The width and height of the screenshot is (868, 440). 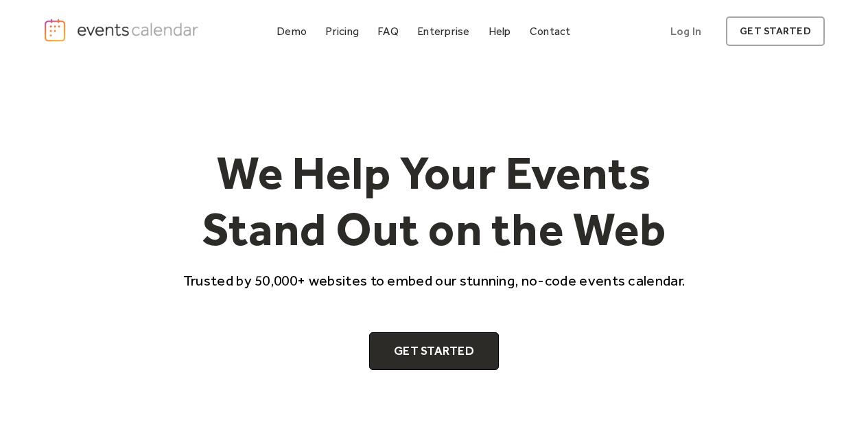 I want to click on h1: We Help Your Events Stand Out on the Web, so click(x=434, y=201).